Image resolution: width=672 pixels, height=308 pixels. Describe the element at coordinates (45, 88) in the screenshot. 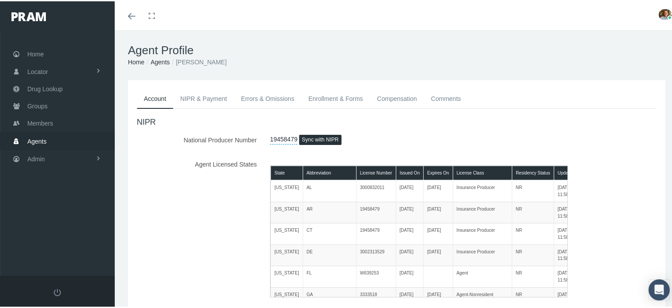

I see `span: Drug Lookup` at that location.